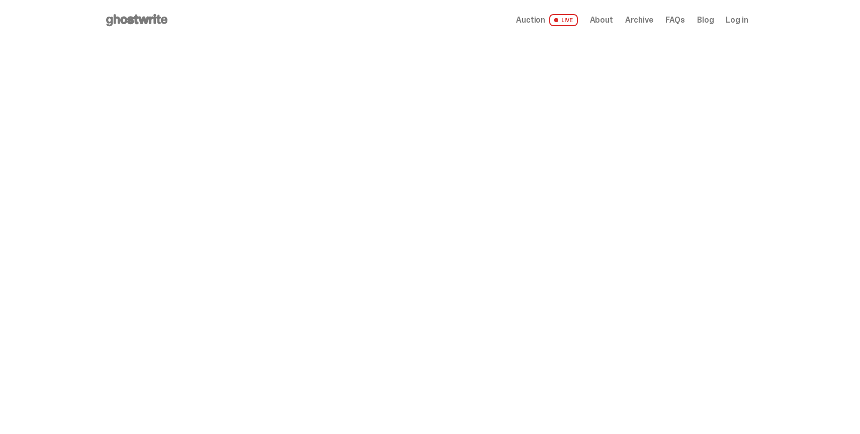  I want to click on a: Blog, so click(705, 20).